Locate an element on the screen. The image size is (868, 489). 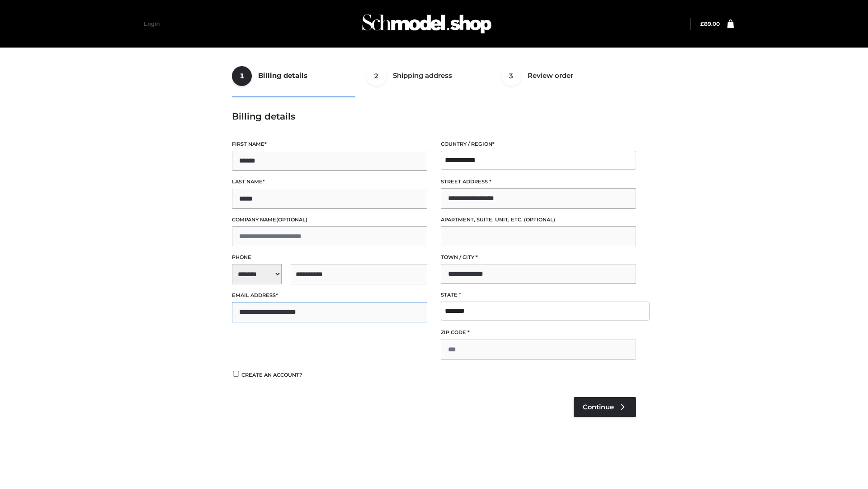
a: Login is located at coordinates (152, 23).